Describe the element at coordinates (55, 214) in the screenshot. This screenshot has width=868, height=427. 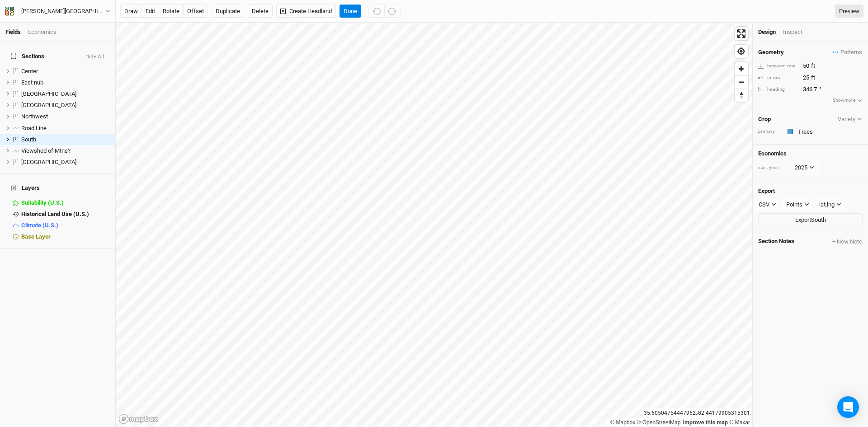
I see `span: Historical Land Use (U.S.)` at that location.